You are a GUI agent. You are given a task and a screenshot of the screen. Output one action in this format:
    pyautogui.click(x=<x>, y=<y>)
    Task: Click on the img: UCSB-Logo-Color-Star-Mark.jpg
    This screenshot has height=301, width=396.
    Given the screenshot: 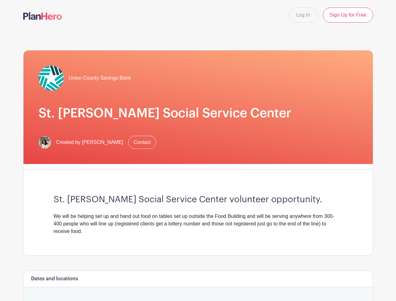 What is the action you would take?
    pyautogui.click(x=51, y=78)
    